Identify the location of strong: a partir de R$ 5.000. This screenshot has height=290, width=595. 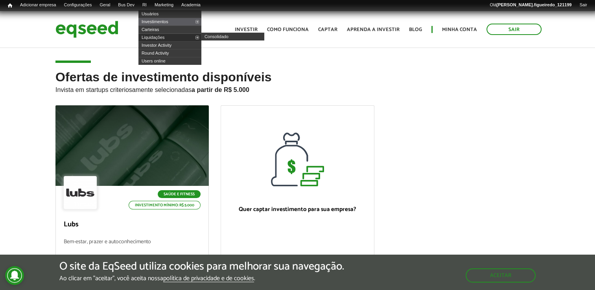
(220, 90).